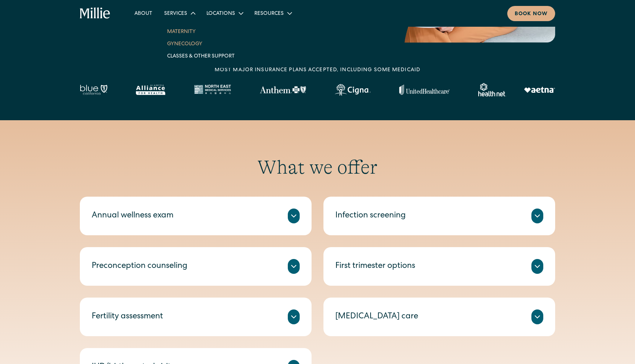  Describe the element at coordinates (144, 13) in the screenshot. I see `a: About` at that location.